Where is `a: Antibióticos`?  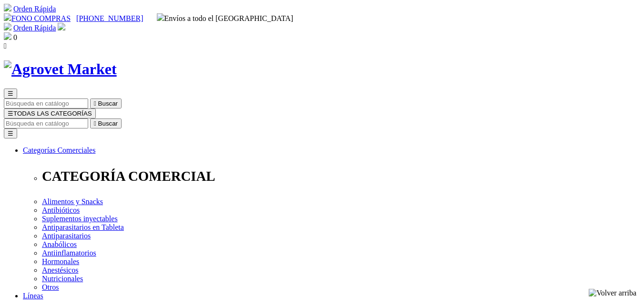 a: Antibióticos is located at coordinates (60, 210).